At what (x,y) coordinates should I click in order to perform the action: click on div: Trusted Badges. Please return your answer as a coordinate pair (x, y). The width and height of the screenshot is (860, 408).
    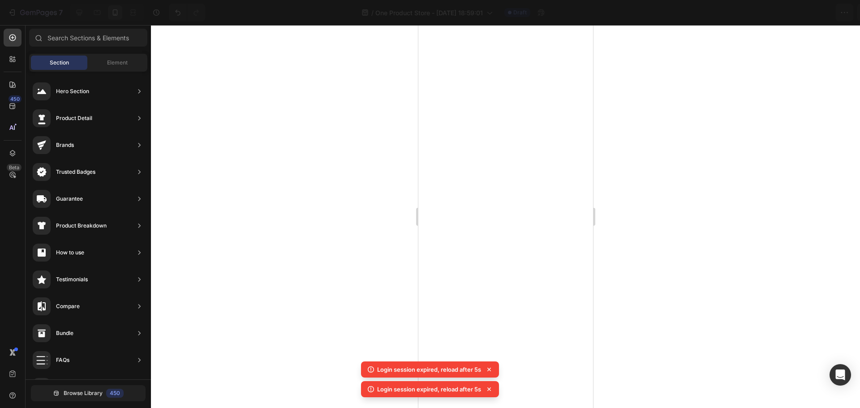
    Looking at the image, I should click on (76, 172).